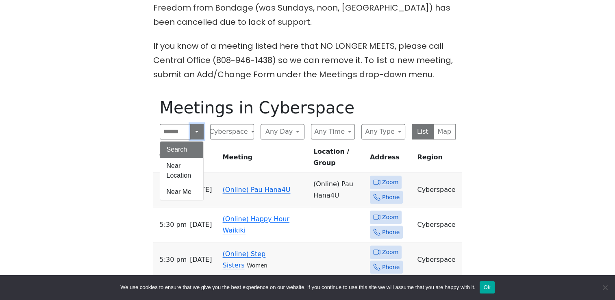  What do you see at coordinates (244, 259) in the screenshot?
I see `a: (Online) Step Sisters` at bounding box center [244, 259].